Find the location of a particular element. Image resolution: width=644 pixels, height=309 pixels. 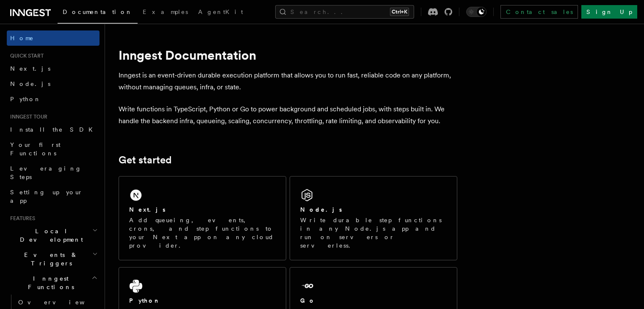

span: Events & Triggers is located at coordinates (50, 259).